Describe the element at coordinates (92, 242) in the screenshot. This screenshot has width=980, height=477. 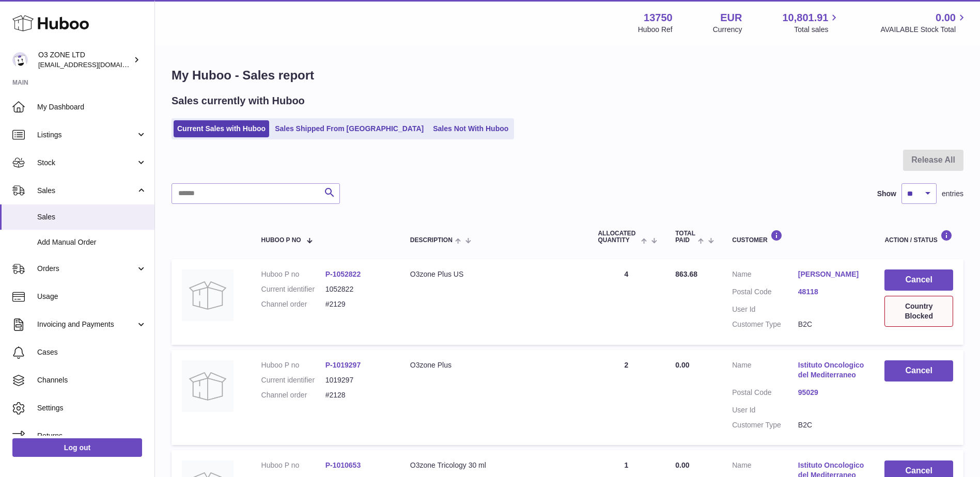
I see `span: Add Manual Order` at that location.